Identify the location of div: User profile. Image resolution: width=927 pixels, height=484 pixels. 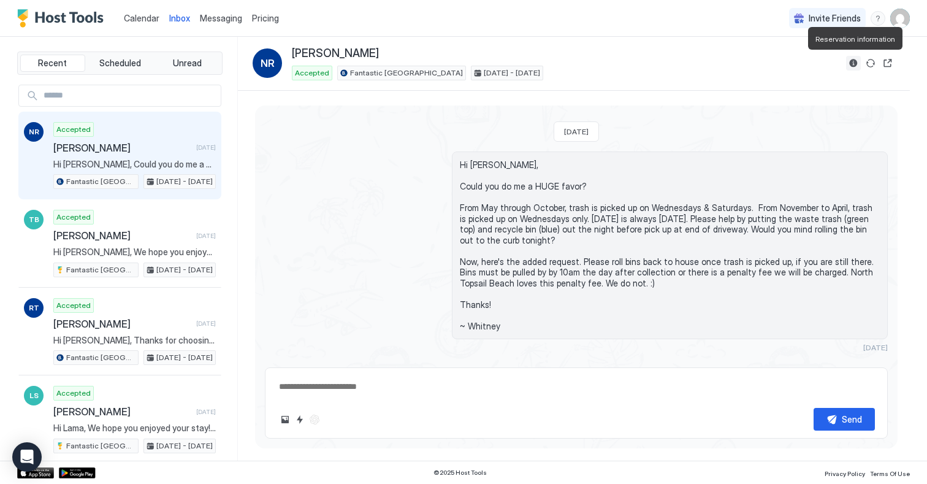
(900, 18).